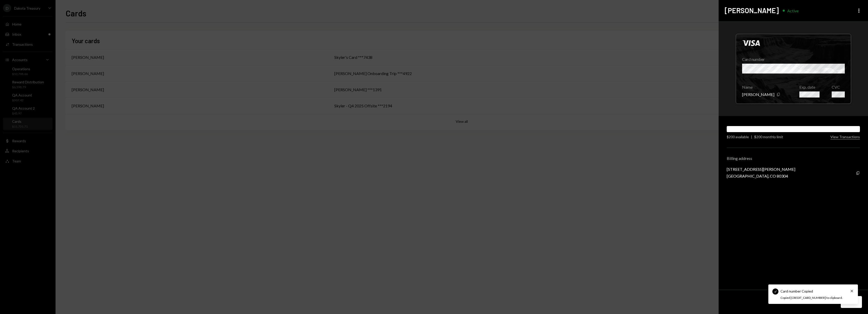  I want to click on div: Card number Copied, so click(797, 291).